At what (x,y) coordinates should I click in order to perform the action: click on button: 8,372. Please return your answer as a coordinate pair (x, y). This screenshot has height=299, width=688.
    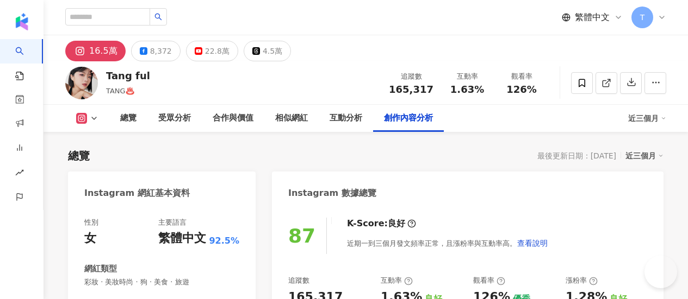
    Looking at the image, I should click on (155, 51).